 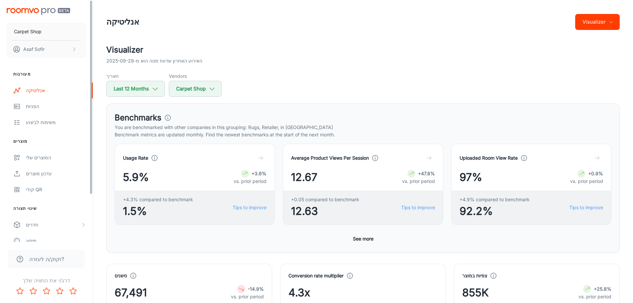 I want to click on span: ‎+0.05 compared to benchmark, so click(x=325, y=199).